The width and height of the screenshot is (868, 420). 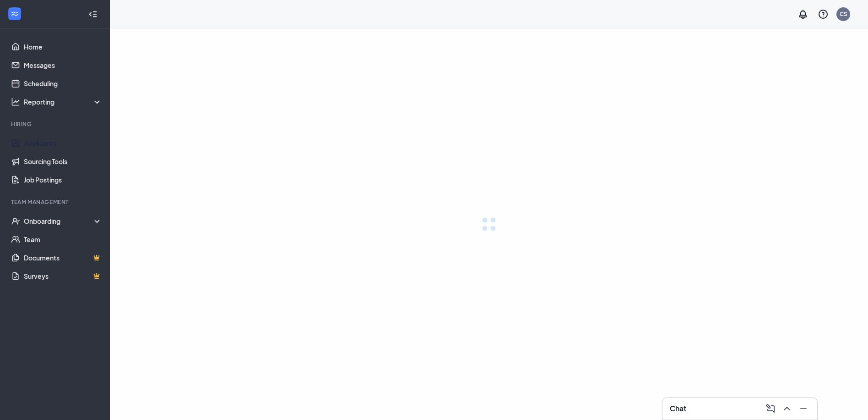 What do you see at coordinates (678, 408) in the screenshot?
I see `h3: Chat` at bounding box center [678, 408].